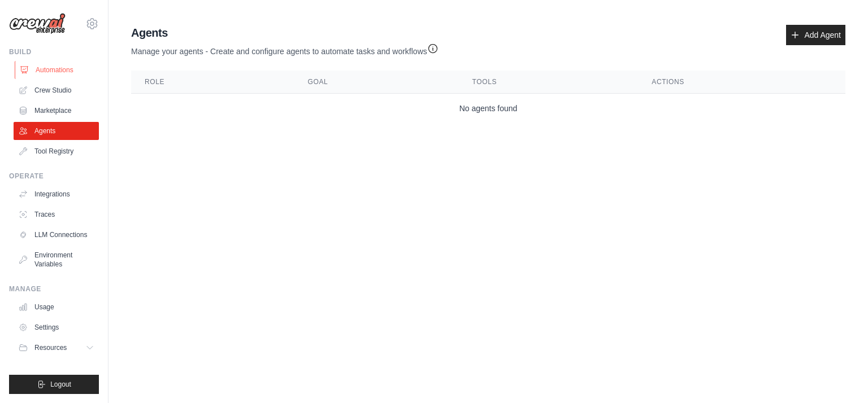  What do you see at coordinates (56, 348) in the screenshot?
I see `button: Resources` at bounding box center [56, 348].